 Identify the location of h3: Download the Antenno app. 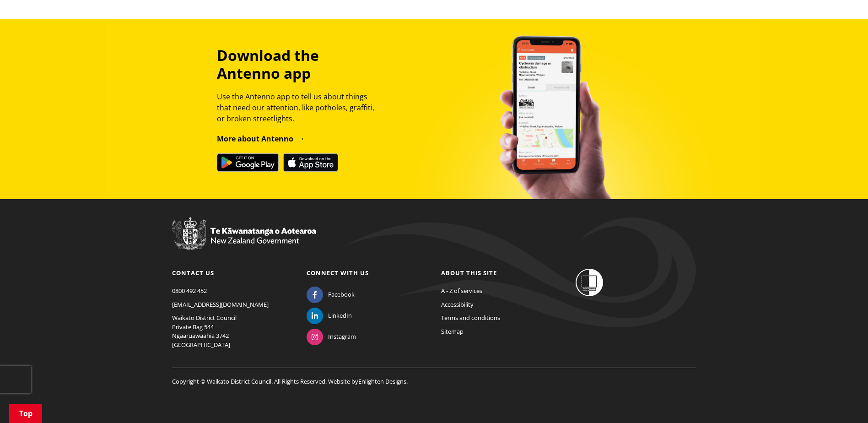
(300, 64).